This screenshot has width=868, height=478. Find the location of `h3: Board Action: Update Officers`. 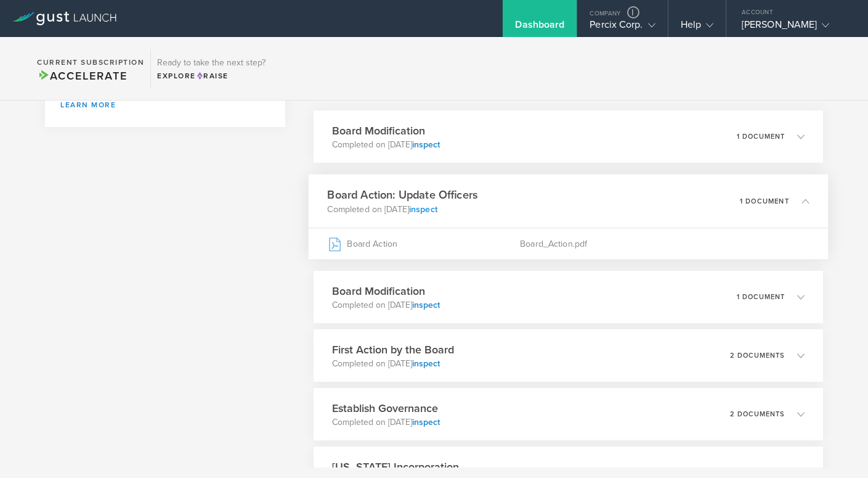

h3: Board Action: Update Officers is located at coordinates (403, 195).